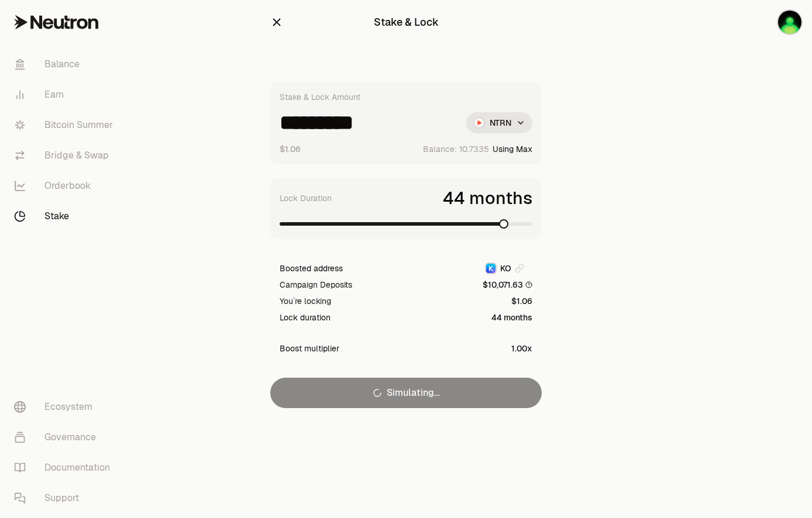 The image size is (812, 518). I want to click on a: Ecosystem, so click(66, 407).